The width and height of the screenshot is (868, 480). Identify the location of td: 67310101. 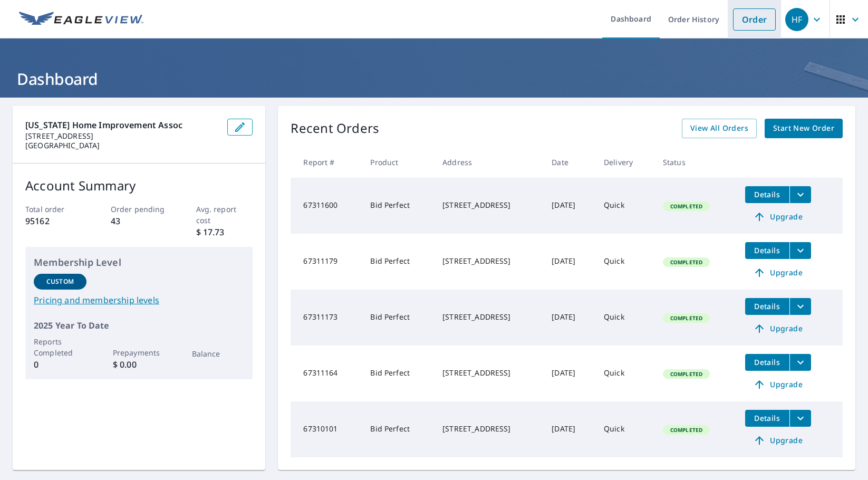
(326, 429).